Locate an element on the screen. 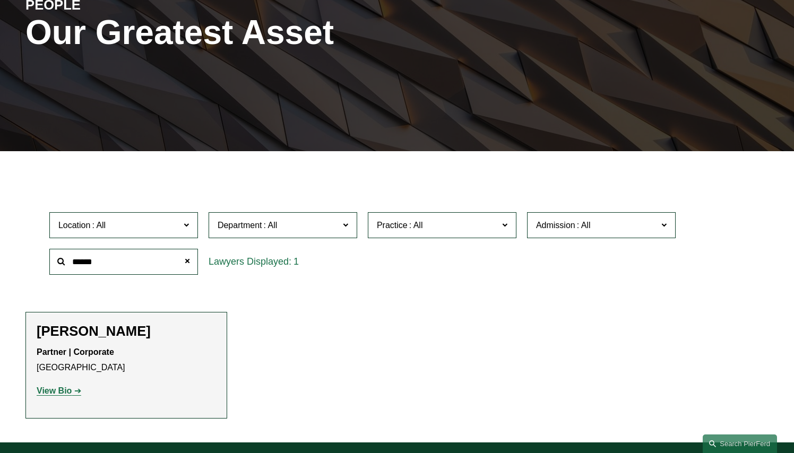  strong: View Bio is located at coordinates (54, 391).